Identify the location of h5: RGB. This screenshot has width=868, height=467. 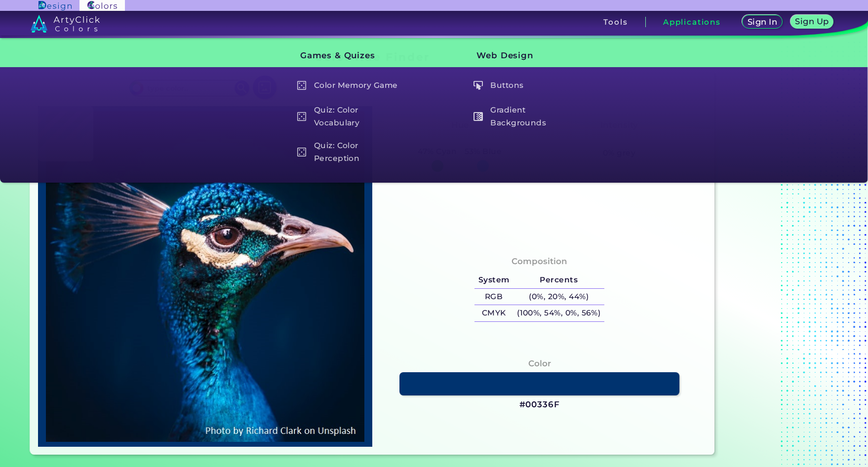
(494, 297).